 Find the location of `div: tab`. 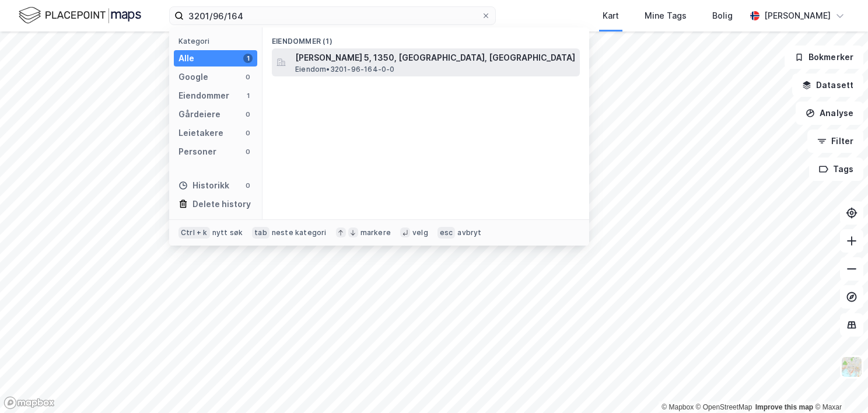

div: tab is located at coordinates (261, 233).